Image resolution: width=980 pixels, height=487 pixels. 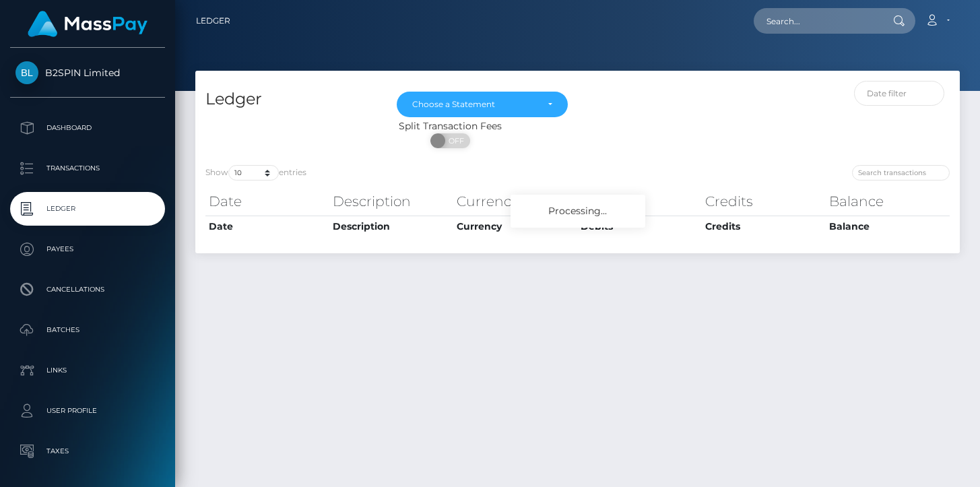 I want to click on input: Search..., so click(x=817, y=21).